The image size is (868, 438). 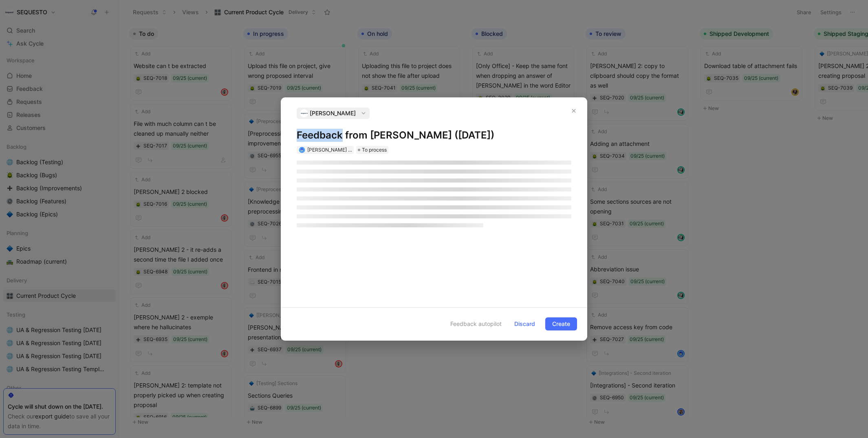 What do you see at coordinates (562, 324) in the screenshot?
I see `span: Create` at bounding box center [562, 324].